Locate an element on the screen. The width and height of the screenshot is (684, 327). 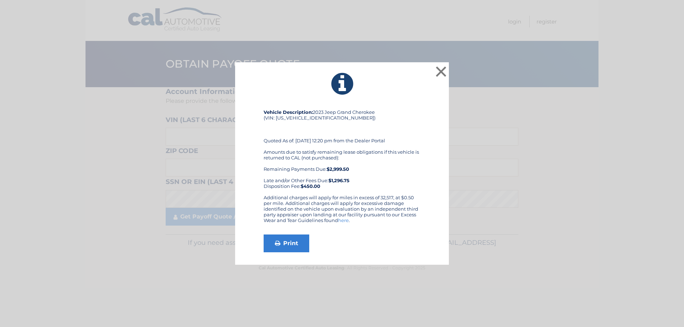
div: Amounts due to satisfy remaining lease obligations if this vehicle is returned to CAL (not purcha... is located at coordinates (342, 169).